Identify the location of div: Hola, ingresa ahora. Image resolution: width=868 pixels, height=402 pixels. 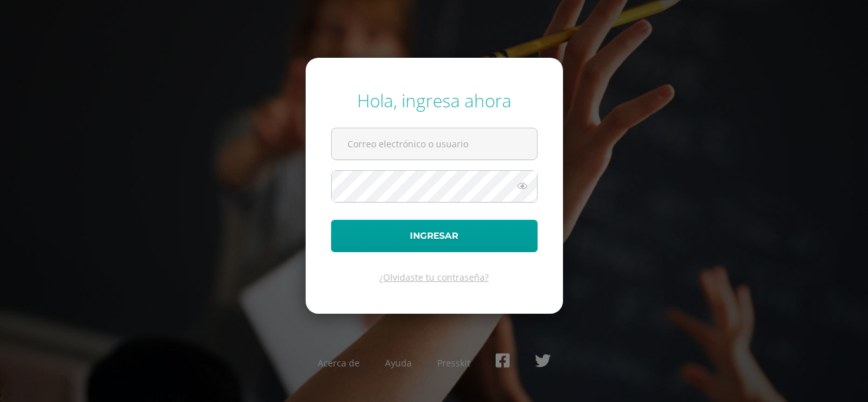
(434, 100).